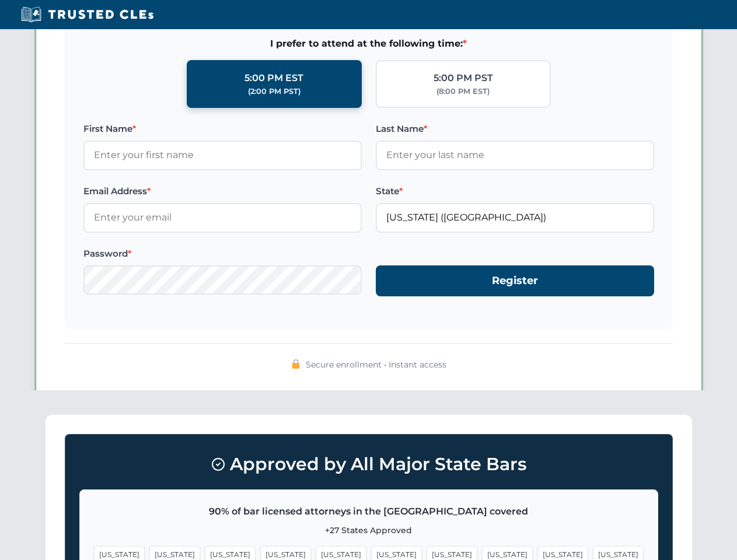 The image size is (737, 560). I want to click on input: Florida (FL), so click(515, 217).